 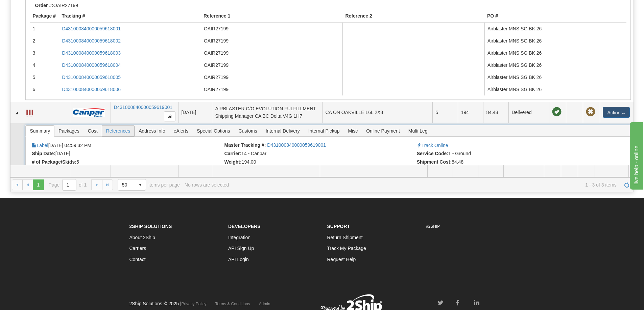 What do you see at coordinates (339, 227) in the screenshot?
I see `strong: Support` at bounding box center [339, 227].